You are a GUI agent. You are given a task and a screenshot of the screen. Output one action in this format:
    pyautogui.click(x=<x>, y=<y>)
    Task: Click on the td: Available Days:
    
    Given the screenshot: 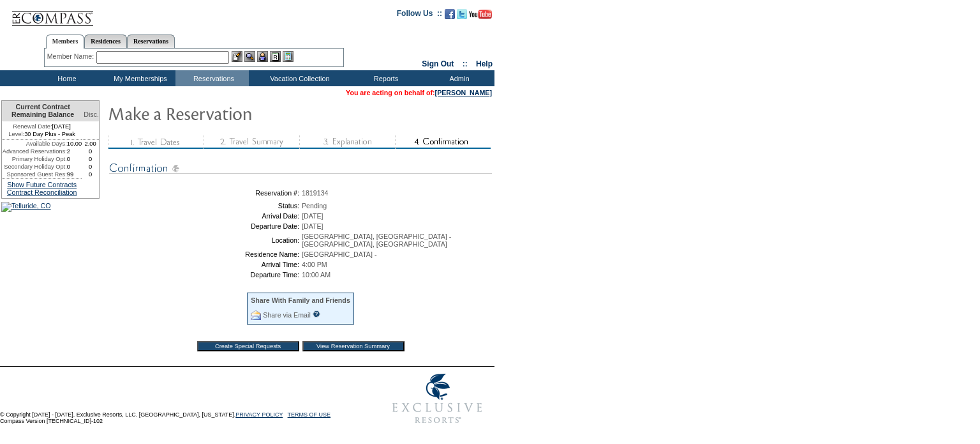 What is the action you would take?
    pyautogui.click(x=35, y=143)
    